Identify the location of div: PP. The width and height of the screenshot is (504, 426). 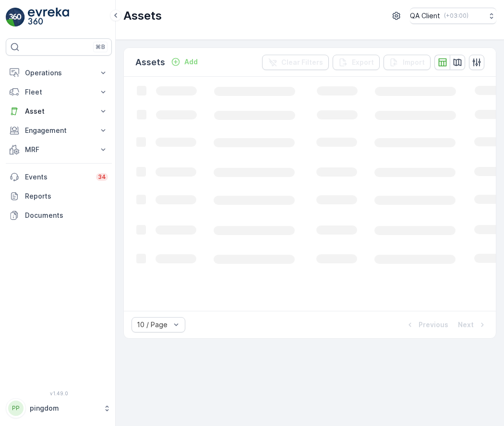
(16, 408).